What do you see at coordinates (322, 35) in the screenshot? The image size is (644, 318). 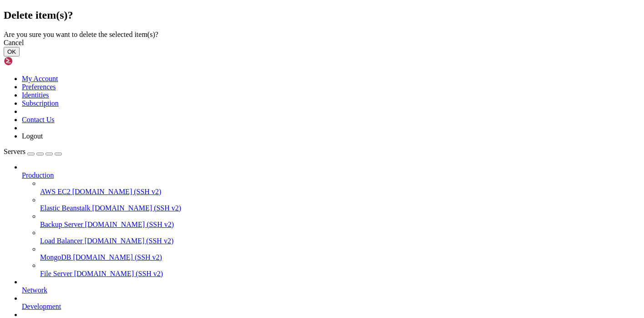 I see `div: Are you sure you want to delete the selected item(s)?` at bounding box center [322, 35].